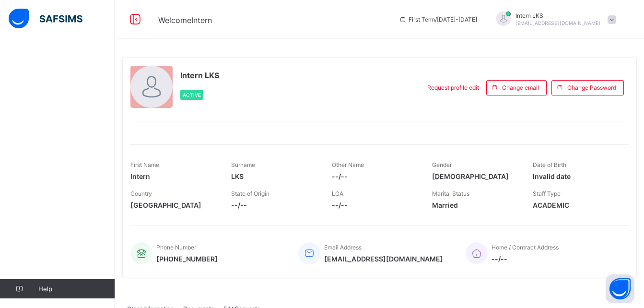  What do you see at coordinates (45, 18) in the screenshot?
I see `img: safsims` at bounding box center [45, 18].